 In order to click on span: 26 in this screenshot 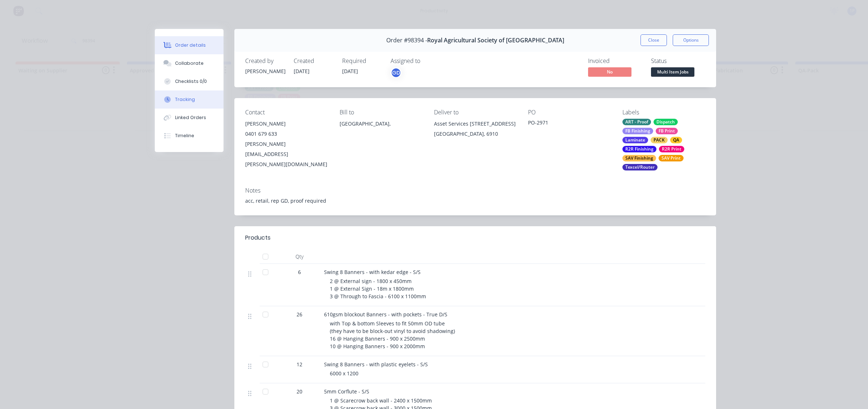, I will do `click(300, 314)`.